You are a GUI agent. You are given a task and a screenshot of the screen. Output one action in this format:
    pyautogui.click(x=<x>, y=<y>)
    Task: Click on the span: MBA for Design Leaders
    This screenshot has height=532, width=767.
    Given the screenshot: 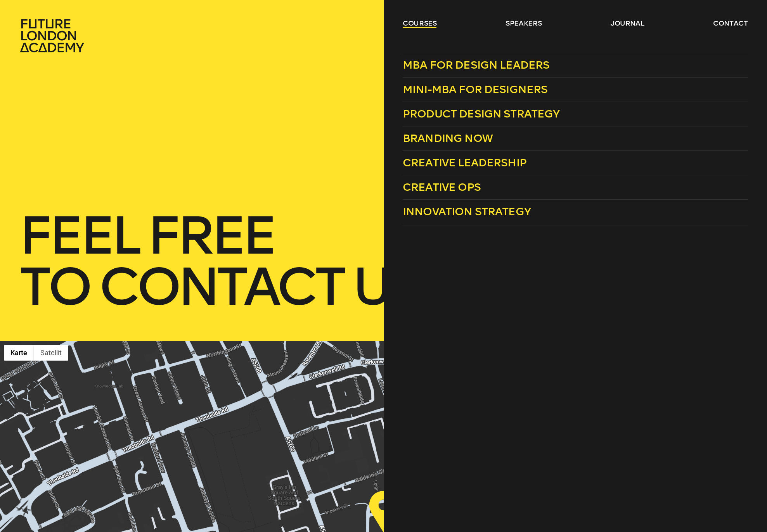 What is the action you would take?
    pyautogui.click(x=476, y=65)
    